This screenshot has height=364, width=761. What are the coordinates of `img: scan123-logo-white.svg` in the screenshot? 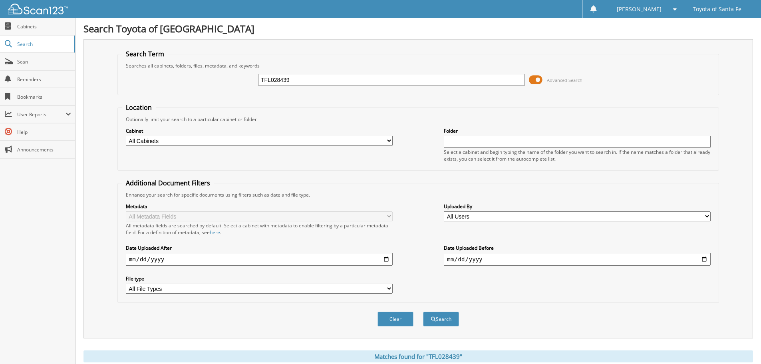 It's located at (38, 9).